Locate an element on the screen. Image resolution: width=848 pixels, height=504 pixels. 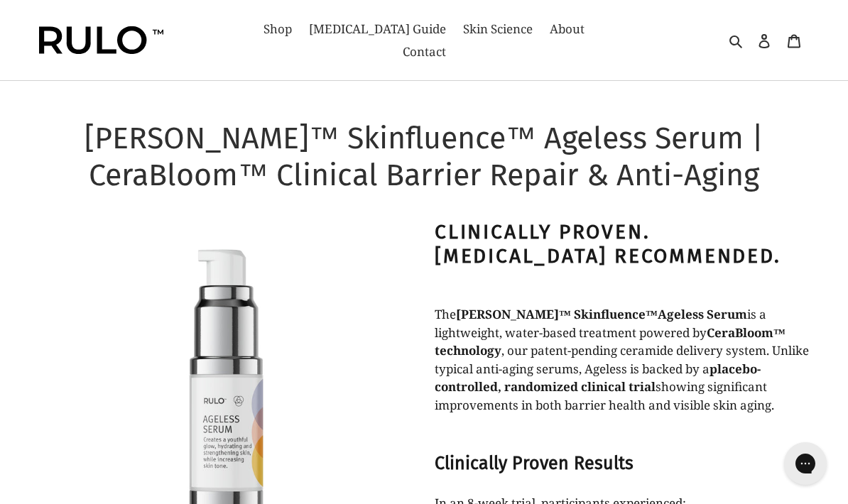
a: Skin Science is located at coordinates (498, 29).